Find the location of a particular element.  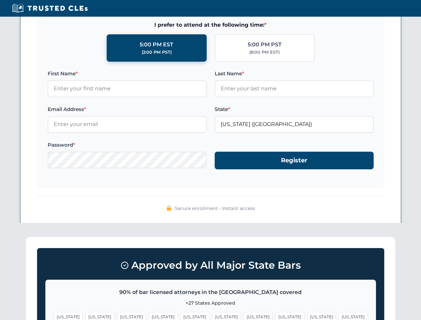

input: Florida (FL) is located at coordinates (294, 124).